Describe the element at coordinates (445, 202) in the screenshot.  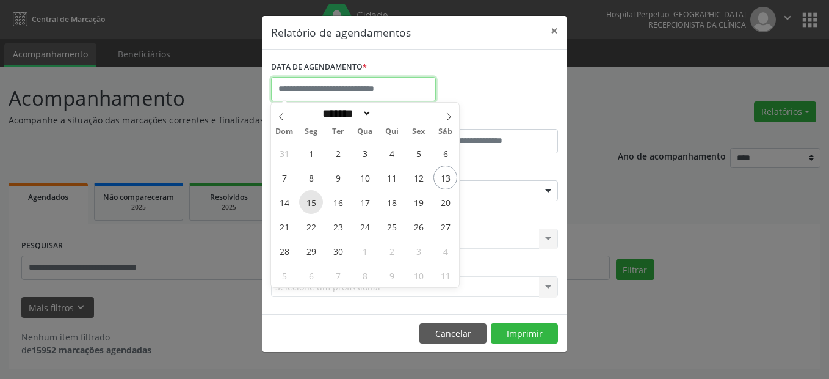
I see `span: Setembro 20, 2025` at that location.